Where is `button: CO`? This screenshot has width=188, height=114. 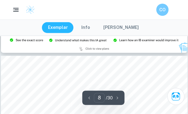 button: CO is located at coordinates (162, 10).